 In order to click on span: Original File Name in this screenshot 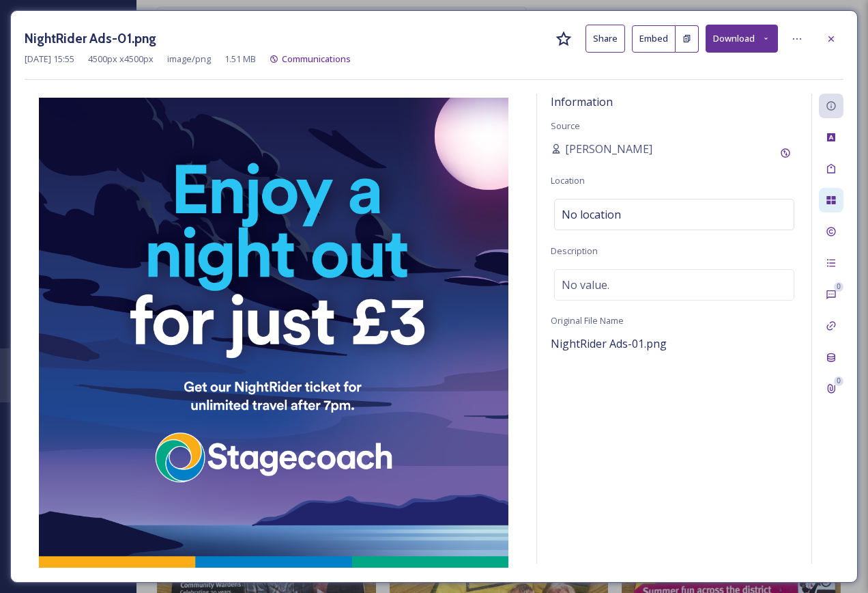, I will do `click(587, 320)`.